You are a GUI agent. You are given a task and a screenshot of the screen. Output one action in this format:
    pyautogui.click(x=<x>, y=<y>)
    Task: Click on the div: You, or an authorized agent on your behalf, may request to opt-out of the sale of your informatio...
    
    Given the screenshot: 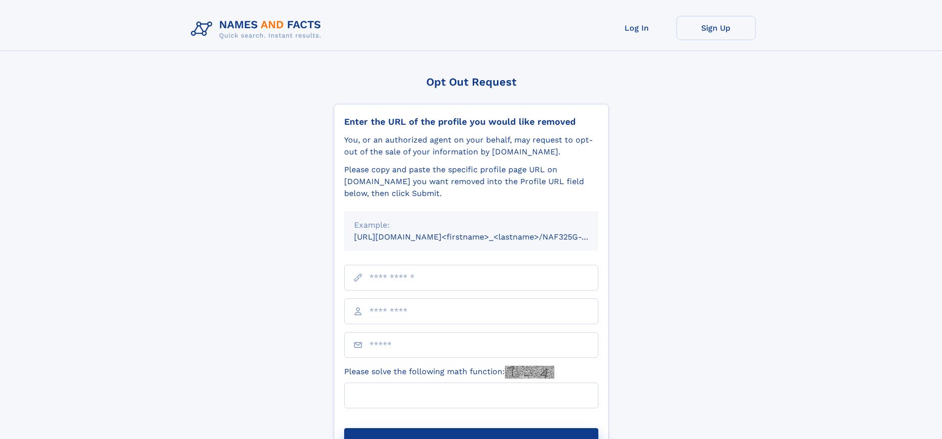 What is the action you would take?
    pyautogui.click(x=471, y=146)
    